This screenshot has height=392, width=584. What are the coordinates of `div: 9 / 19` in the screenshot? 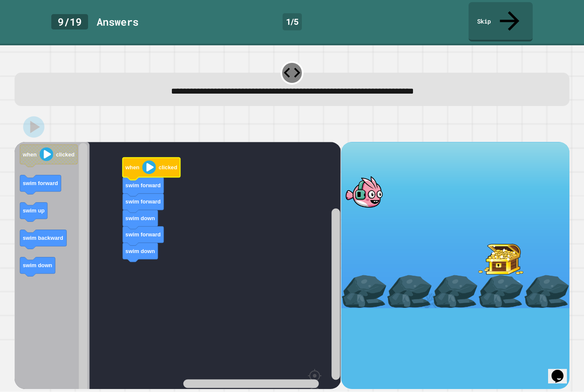 It's located at (69, 22).